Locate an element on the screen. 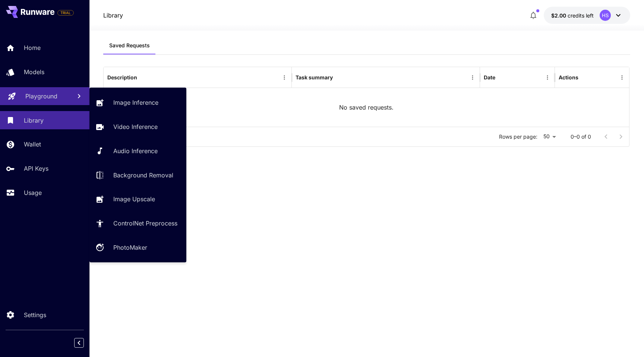  a: Video Inference is located at coordinates (138, 127).